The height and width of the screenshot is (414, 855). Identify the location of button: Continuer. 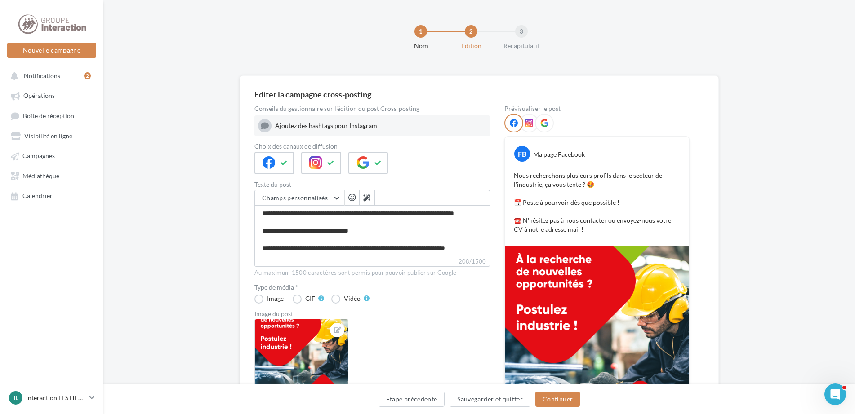
(557, 400).